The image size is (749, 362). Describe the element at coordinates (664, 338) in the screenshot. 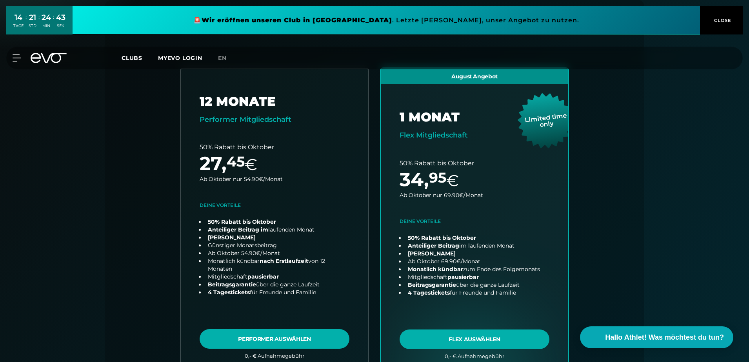

I see `span: Hallo Athlet! Was möchtest du tun?` at that location.